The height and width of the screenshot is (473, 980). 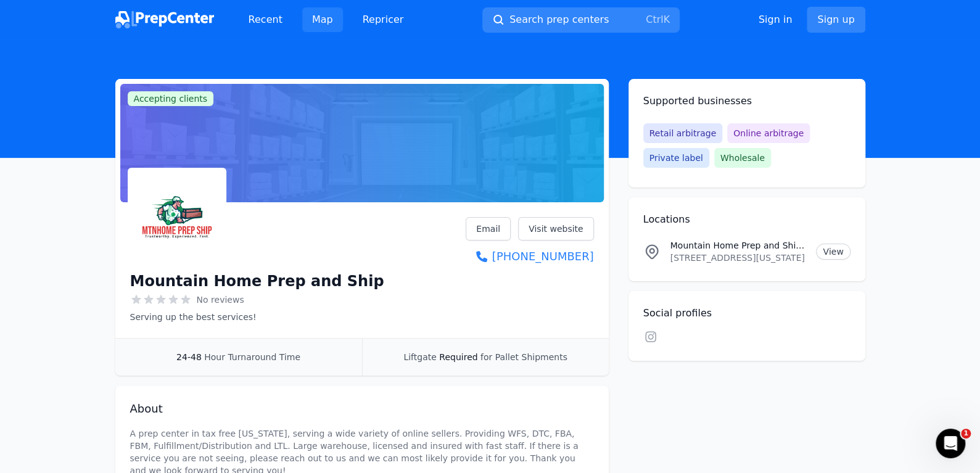 I want to click on span: Private label, so click(x=676, y=158).